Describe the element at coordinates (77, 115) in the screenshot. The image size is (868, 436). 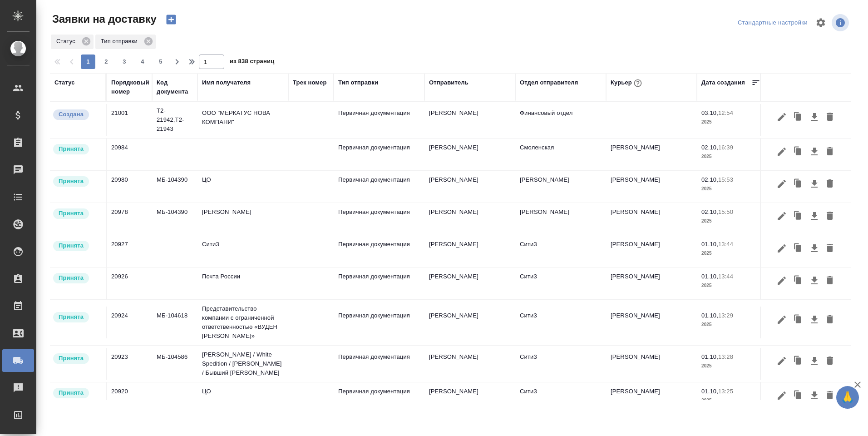
I see `div: Новая заявка, еще не передана в работу` at that location.